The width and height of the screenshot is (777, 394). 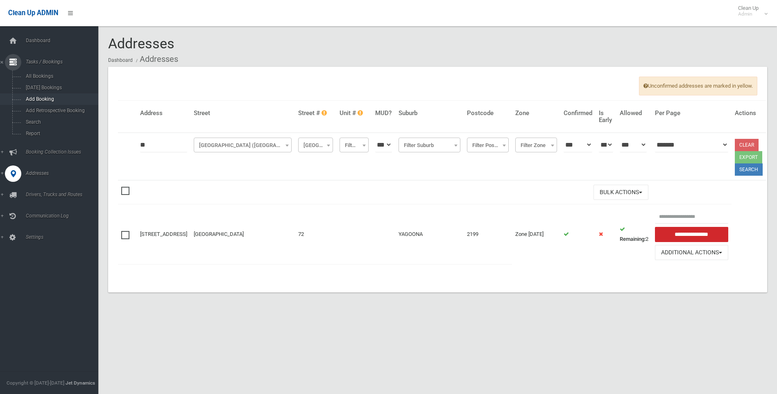 What do you see at coordinates (634, 113) in the screenshot?
I see `h4: Allowed` at bounding box center [634, 113].